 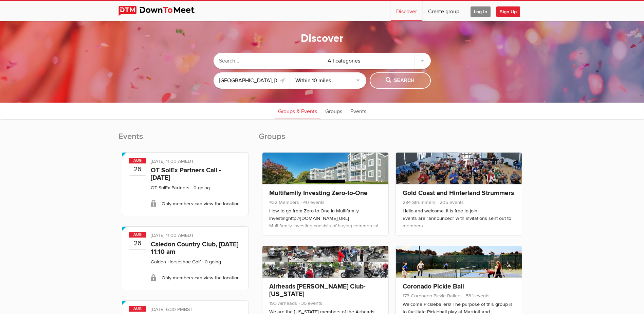 What do you see at coordinates (508, 11) in the screenshot?
I see `span: Sign Up` at bounding box center [508, 11].